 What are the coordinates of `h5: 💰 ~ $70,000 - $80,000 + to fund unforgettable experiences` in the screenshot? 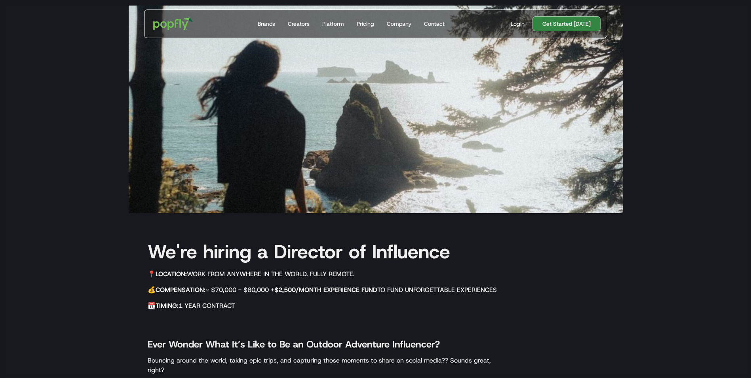 It's located at (328, 290).